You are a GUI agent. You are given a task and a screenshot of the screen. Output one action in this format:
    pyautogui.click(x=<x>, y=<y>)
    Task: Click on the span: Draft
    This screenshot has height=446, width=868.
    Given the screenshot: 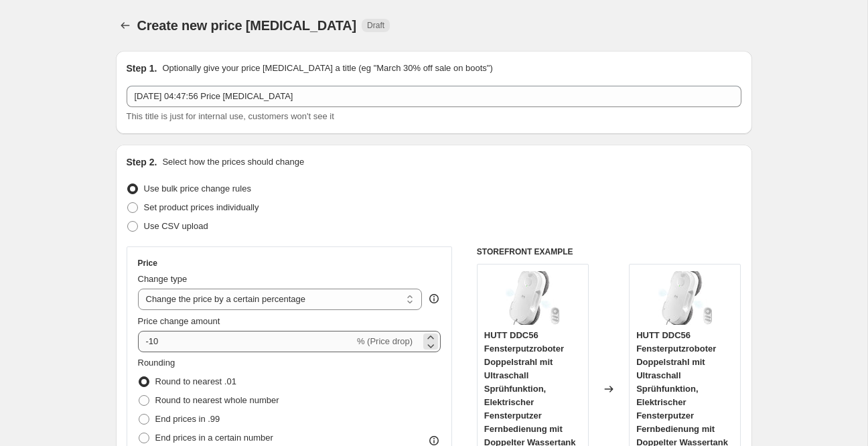 What is the action you would take?
    pyautogui.click(x=376, y=25)
    